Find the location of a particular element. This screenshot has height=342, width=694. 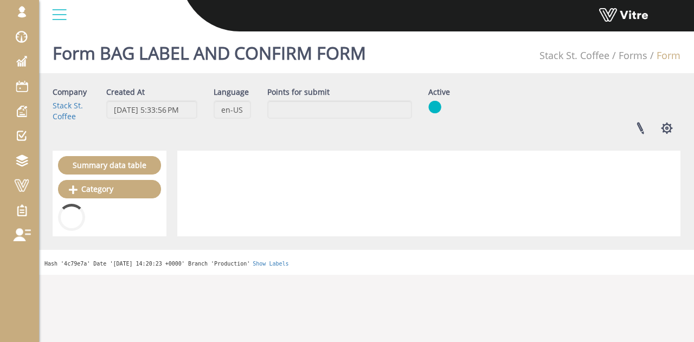

a: Category is located at coordinates (109, 189).